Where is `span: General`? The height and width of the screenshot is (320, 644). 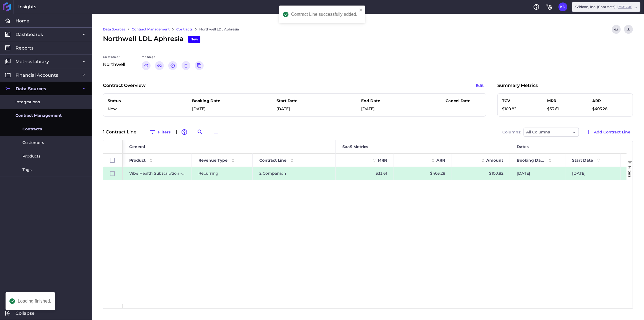 span: General is located at coordinates (137, 146).